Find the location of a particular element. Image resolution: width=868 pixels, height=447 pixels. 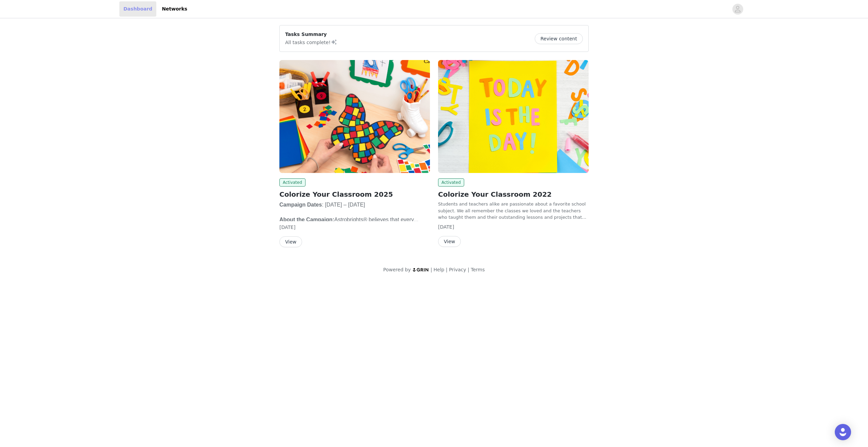

span: Campaign Dates is located at coordinates (300, 204).